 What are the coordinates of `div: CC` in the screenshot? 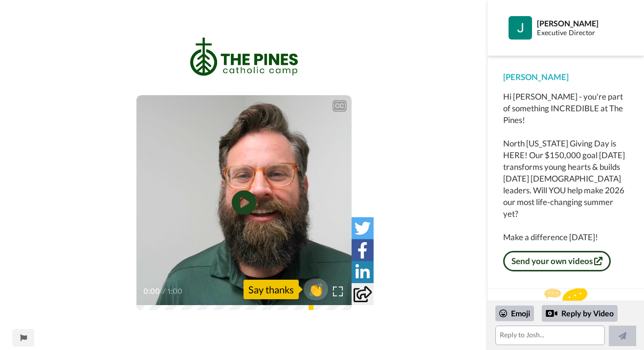 It's located at (340, 106).